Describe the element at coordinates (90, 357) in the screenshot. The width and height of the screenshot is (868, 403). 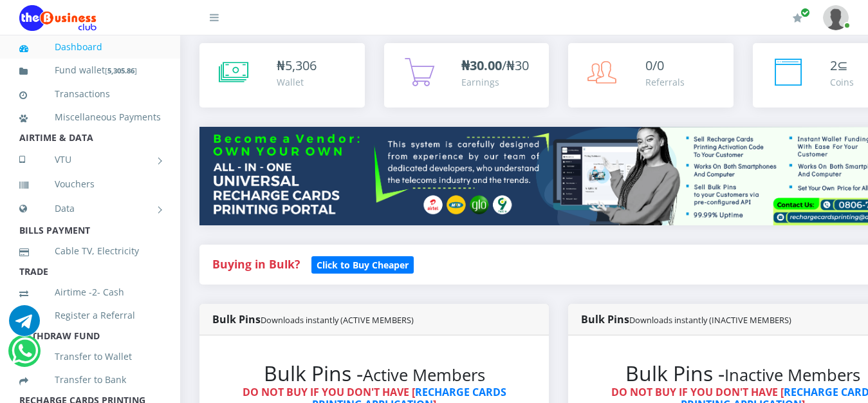
I see `a: Transfer to Wallet` at that location.